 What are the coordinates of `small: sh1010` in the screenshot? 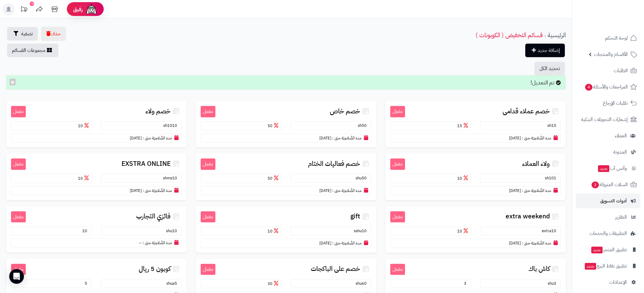 It's located at (172, 125).